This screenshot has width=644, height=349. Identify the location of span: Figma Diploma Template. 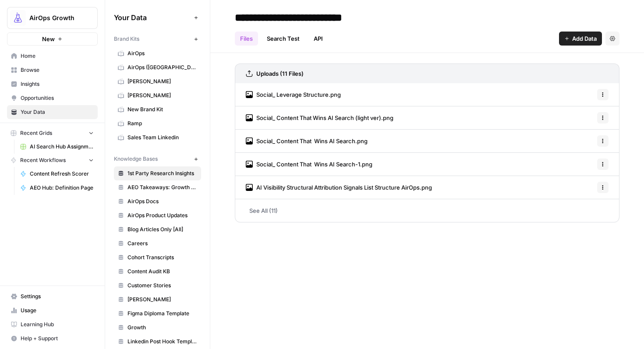
(162, 313).